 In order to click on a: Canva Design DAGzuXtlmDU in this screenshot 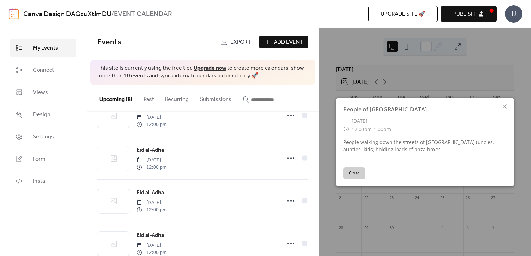, I will do `click(67, 14)`.